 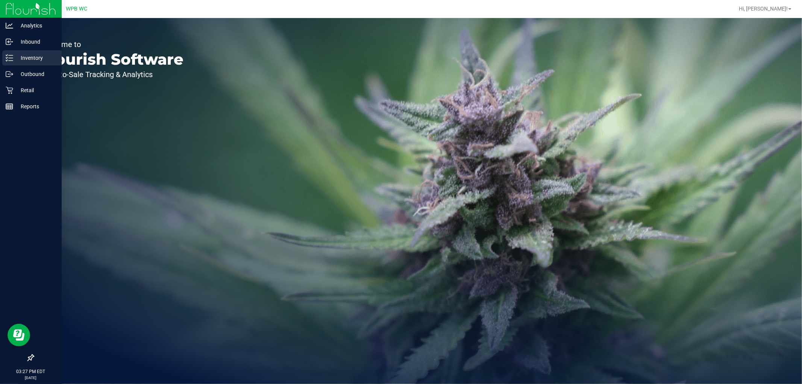 What do you see at coordinates (36, 58) in the screenshot?
I see `p: Inventory` at bounding box center [36, 58].